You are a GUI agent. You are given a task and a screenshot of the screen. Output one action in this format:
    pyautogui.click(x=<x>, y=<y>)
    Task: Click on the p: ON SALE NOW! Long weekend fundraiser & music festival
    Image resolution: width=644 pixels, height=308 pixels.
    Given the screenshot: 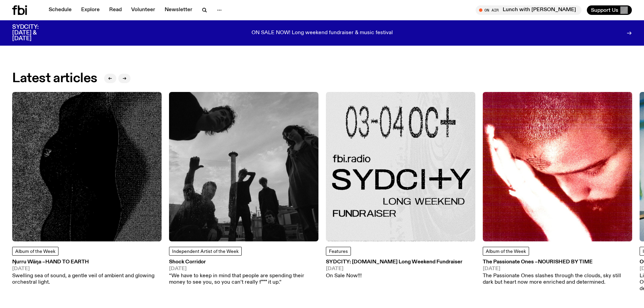 What is the action you would take?
    pyautogui.click(x=322, y=33)
    